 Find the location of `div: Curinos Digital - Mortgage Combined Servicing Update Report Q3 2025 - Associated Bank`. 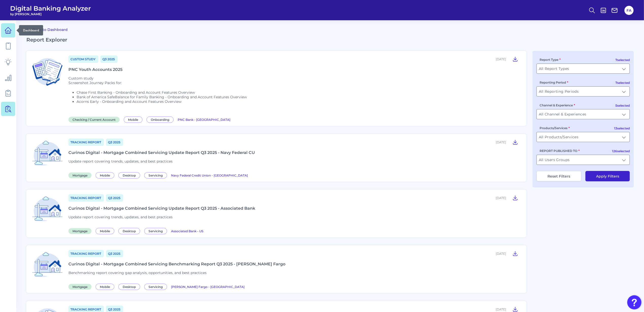

div: Curinos Digital - Mortgage Combined Servicing Update Report Q3 2025 - Associated Bank is located at coordinates (162, 208).